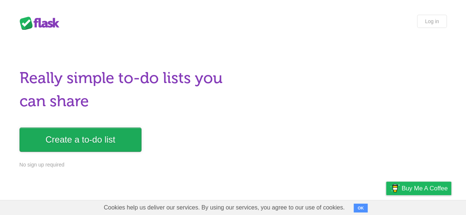 Image resolution: width=466 pixels, height=215 pixels. What do you see at coordinates (424, 188) in the screenshot?
I see `span: Buy me a coffee` at bounding box center [424, 188].